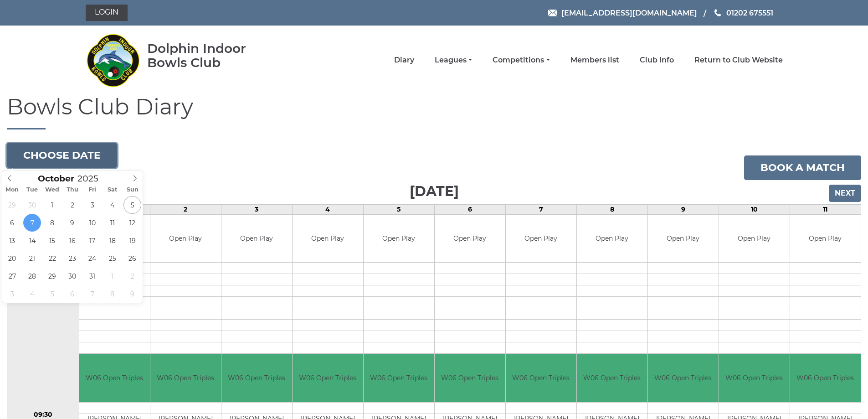  What do you see at coordinates (92, 178) in the screenshot?
I see `input: Scroll to increment` at bounding box center [92, 178].